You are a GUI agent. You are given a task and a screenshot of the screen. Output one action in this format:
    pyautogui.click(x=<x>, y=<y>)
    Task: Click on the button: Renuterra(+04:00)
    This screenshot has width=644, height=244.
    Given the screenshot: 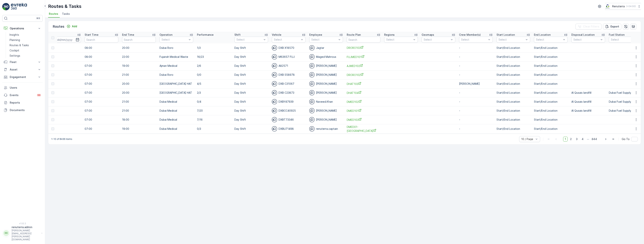 What is the action you would take?
    pyautogui.click(x=623, y=6)
    